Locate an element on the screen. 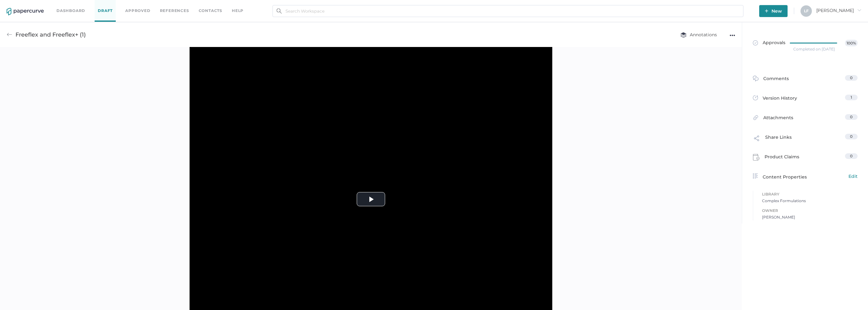  div: Content Properties is located at coordinates (805, 177).